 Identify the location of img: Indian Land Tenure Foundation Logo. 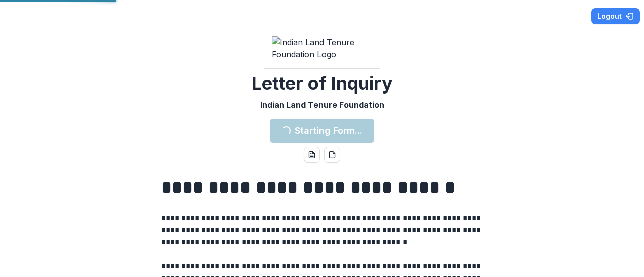
(322, 48).